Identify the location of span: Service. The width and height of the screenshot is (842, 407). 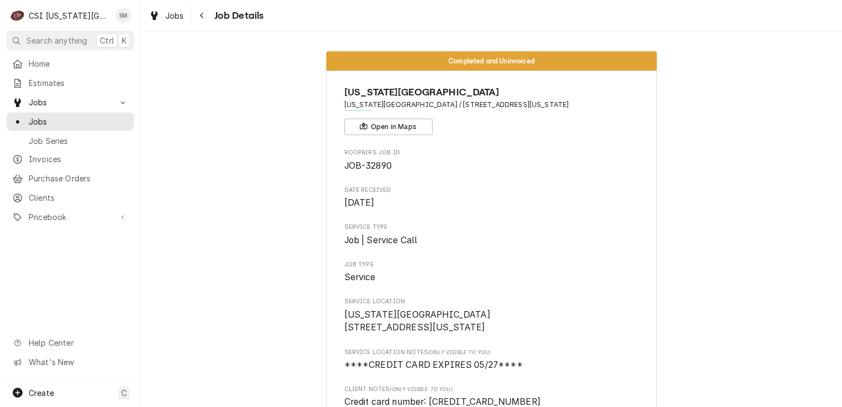
(360, 277).